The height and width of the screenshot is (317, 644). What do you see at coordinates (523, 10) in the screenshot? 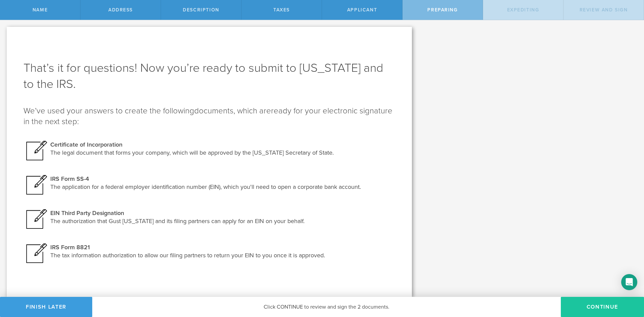
I see `span: Expediting` at bounding box center [523, 10].